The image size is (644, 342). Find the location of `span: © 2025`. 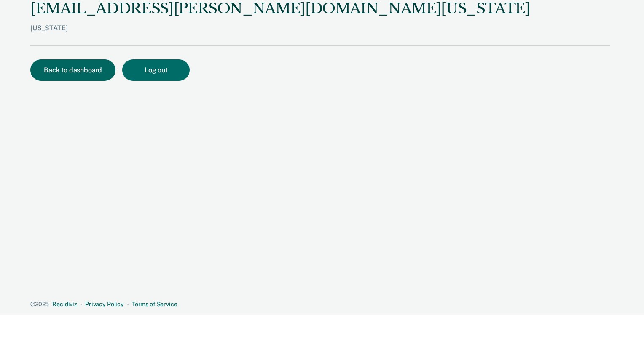

span: © 2025 is located at coordinates (40, 304).